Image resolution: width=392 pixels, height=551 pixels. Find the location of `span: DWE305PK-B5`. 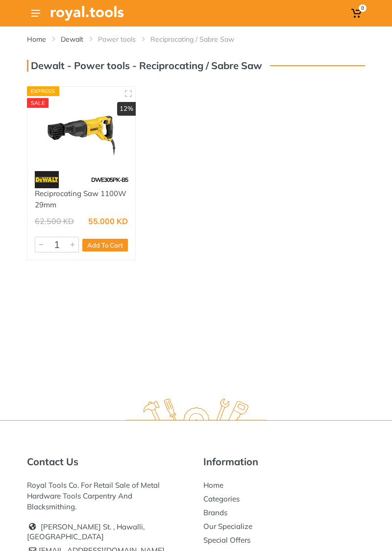

span: DWE305PK-B5 is located at coordinates (109, 179).